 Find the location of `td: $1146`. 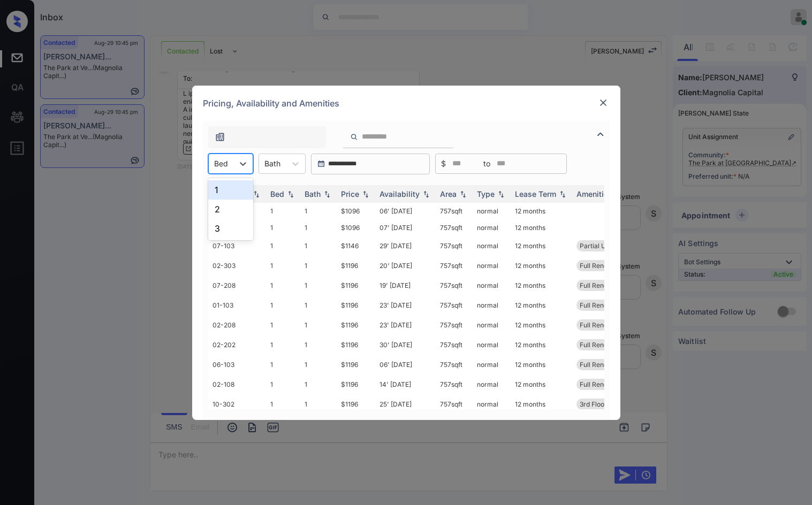

td: $1146 is located at coordinates (356, 246).